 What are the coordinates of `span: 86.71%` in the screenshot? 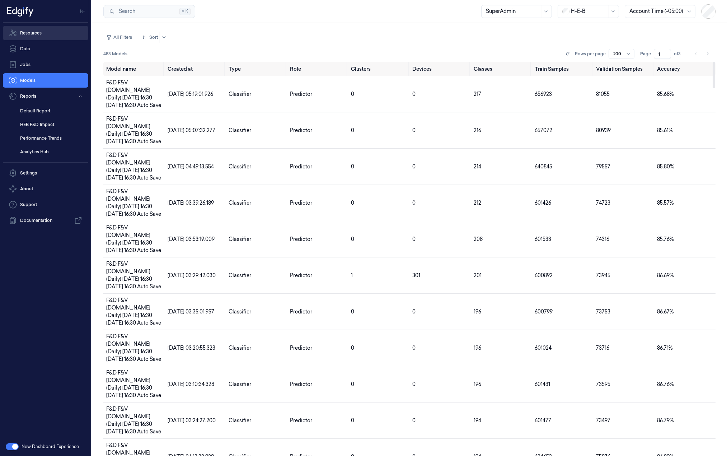 It's located at (665, 348).